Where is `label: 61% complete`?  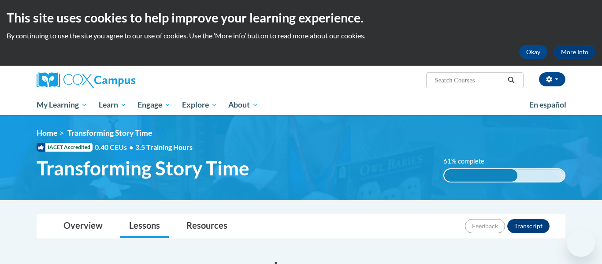 label: 61% complete is located at coordinates (469, 161).